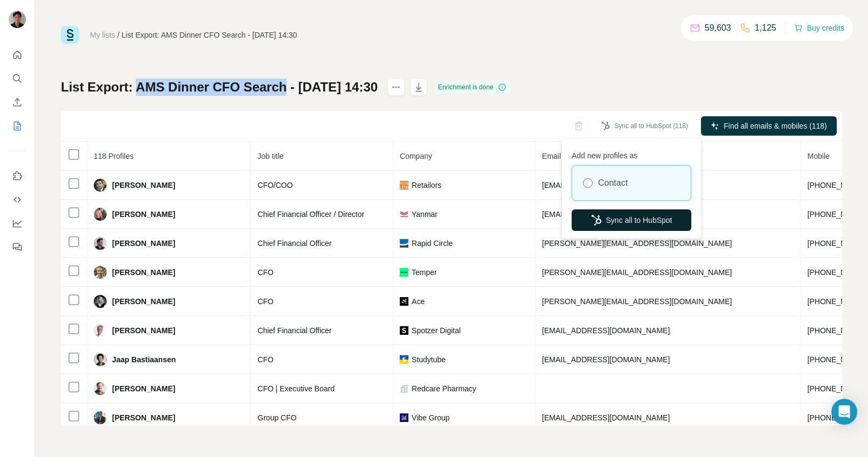 The width and height of the screenshot is (868, 457). I want to click on span: Chief Financial Officer / Director, so click(310, 215).